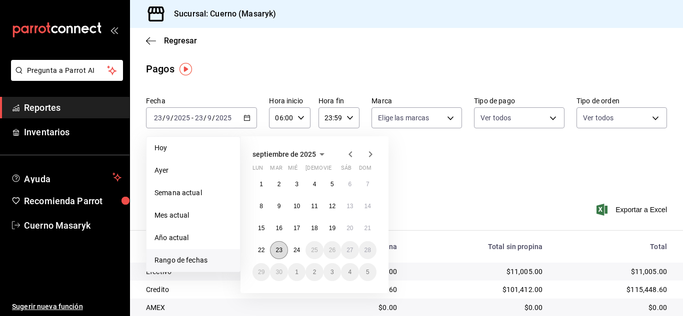  Describe the element at coordinates (257, 170) in the screenshot. I see `abbr: lunes` at that location.